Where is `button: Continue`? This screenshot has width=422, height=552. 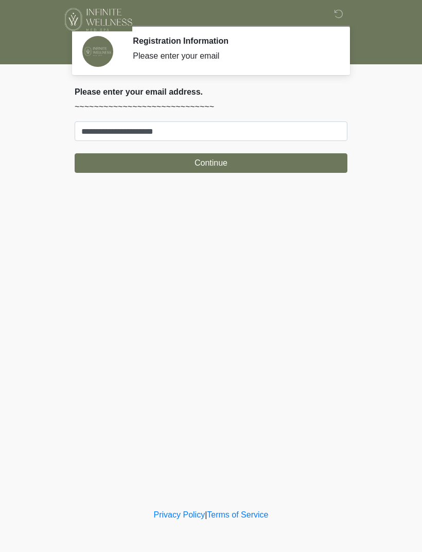 button: Continue is located at coordinates (211, 163).